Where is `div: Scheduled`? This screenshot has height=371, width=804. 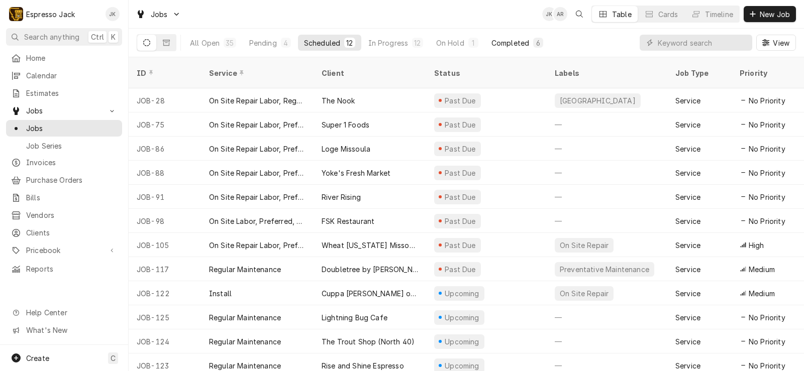
div: Scheduled is located at coordinates (322, 43).